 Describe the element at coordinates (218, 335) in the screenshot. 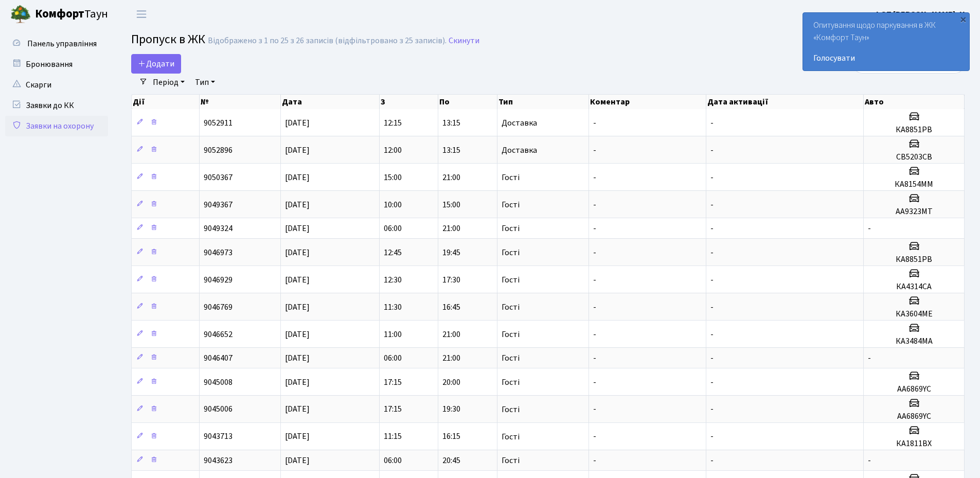

I see `span: 9046652` at that location.